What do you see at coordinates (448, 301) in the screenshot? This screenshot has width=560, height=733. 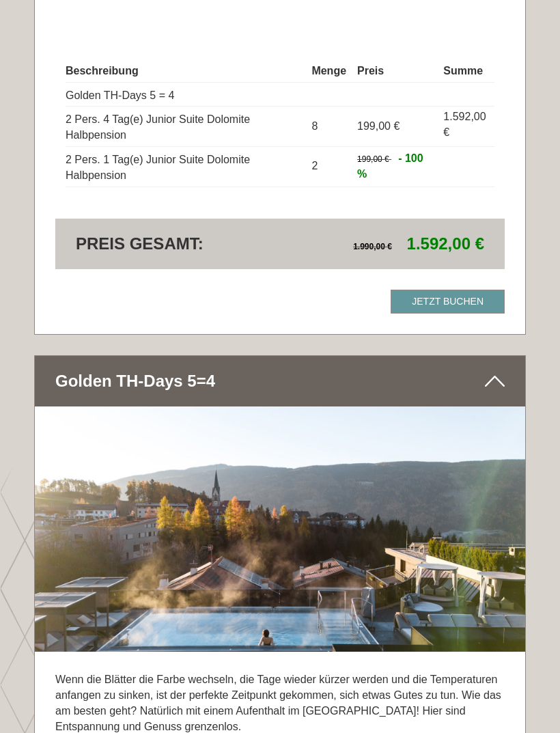 I see `a: Jetzt buchen` at bounding box center [448, 301].